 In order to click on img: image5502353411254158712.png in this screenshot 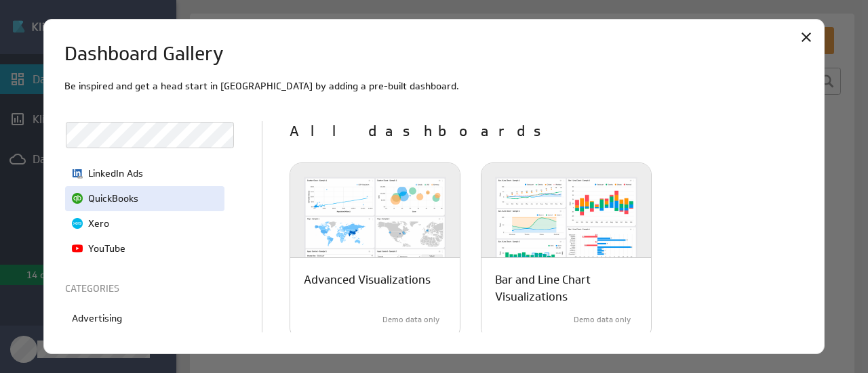, I will do `click(77, 199)`.